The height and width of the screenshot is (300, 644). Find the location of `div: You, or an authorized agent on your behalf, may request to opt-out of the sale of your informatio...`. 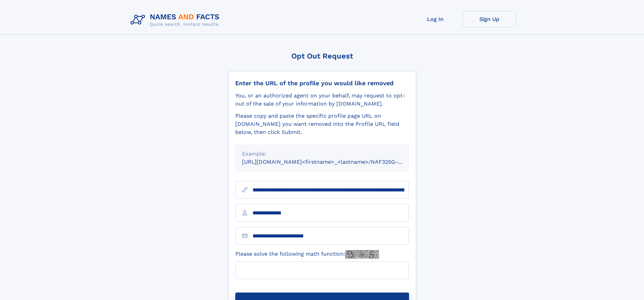

div: You, or an authorized agent on your behalf, may request to opt-out of the sale of your informatio... is located at coordinates (322, 100).